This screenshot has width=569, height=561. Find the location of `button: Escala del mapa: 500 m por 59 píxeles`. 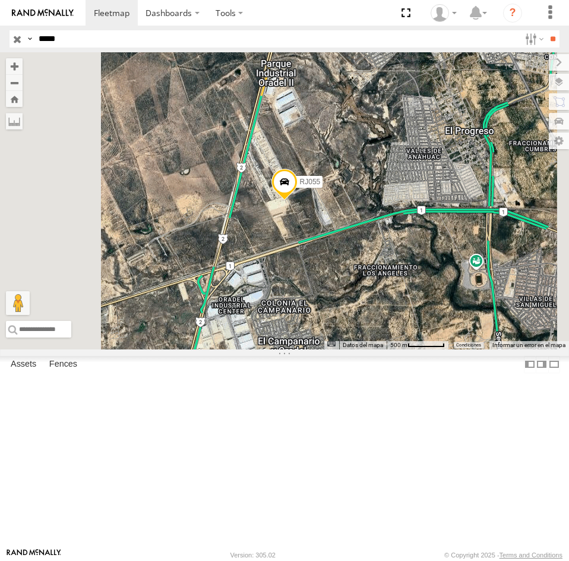

button: Escala del mapa: 500 m por 59 píxeles is located at coordinates (418, 345).